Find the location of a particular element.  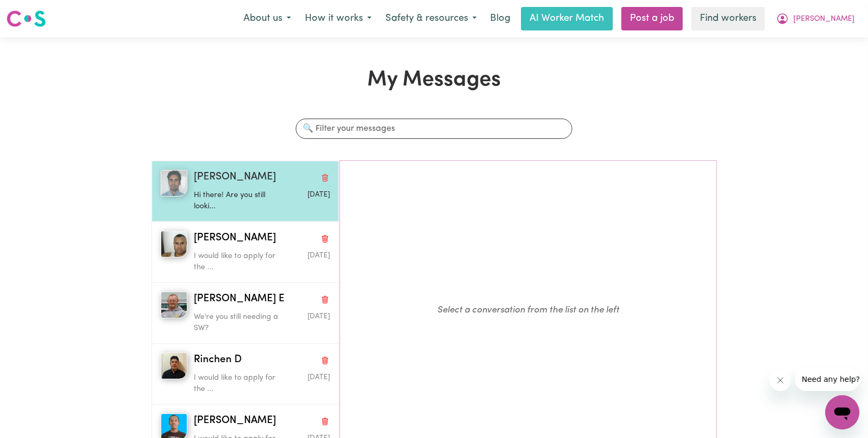

h1: My Messages is located at coordinates (434, 81).